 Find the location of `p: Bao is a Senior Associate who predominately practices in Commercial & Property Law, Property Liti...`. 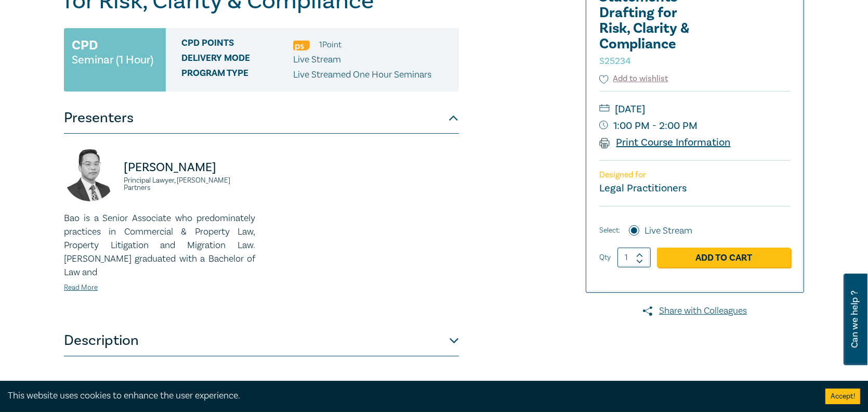

p: Bao is a Senior Associate who predominately practices in Commercial & Property Law, Property Liti... is located at coordinates (159, 245).